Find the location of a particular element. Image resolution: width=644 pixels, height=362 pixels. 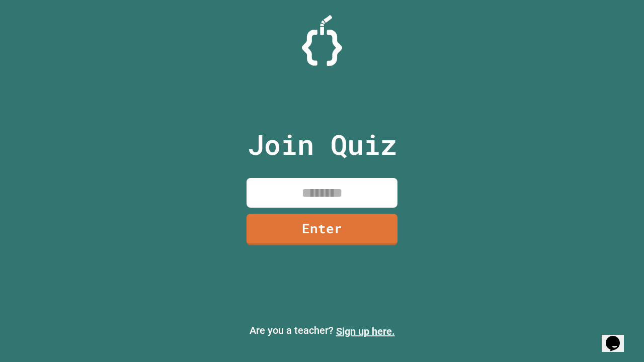

p: Are you a teacher? is located at coordinates (322, 331).